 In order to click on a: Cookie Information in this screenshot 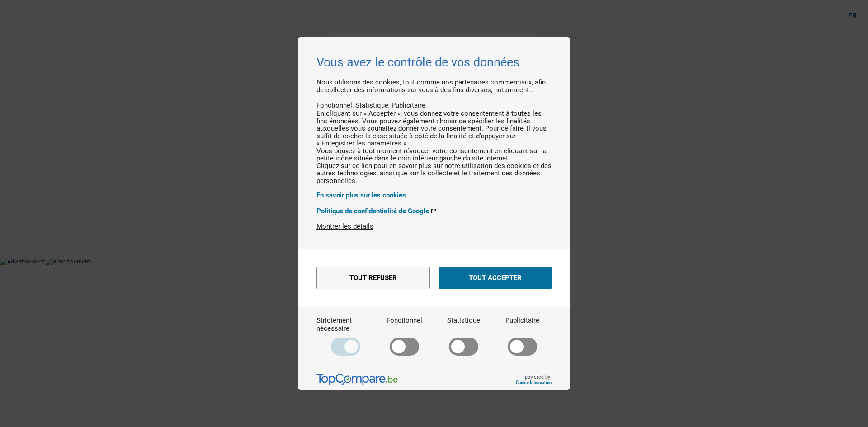, I will do `click(534, 383)`.